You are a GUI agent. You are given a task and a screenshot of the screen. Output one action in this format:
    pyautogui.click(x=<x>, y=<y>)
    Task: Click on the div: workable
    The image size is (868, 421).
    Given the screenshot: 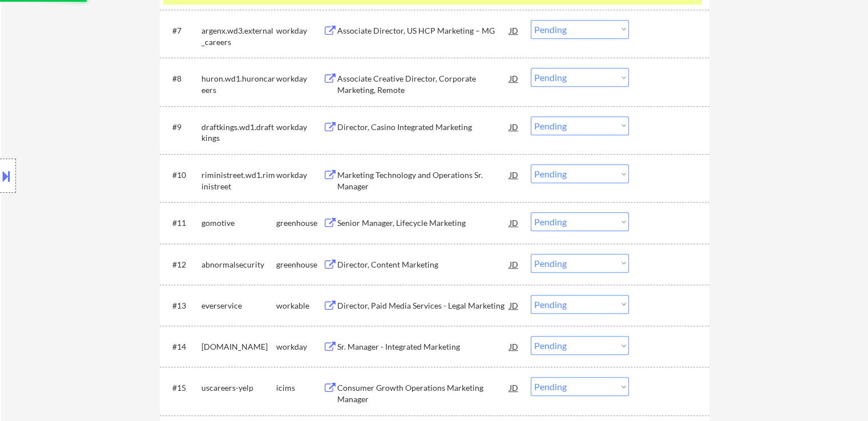 What is the action you would take?
    pyautogui.click(x=300, y=306)
    